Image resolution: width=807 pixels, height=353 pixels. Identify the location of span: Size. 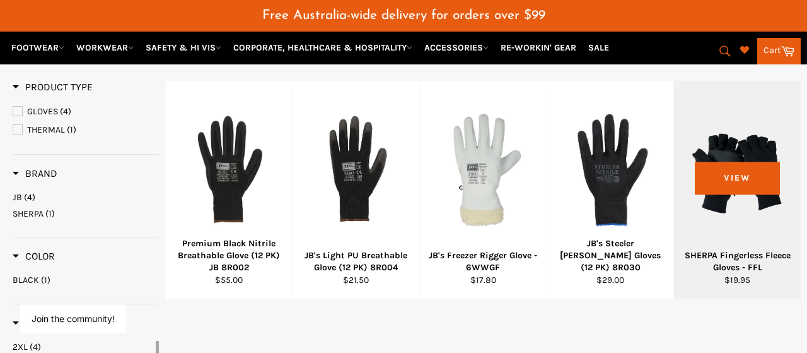
(29, 322).